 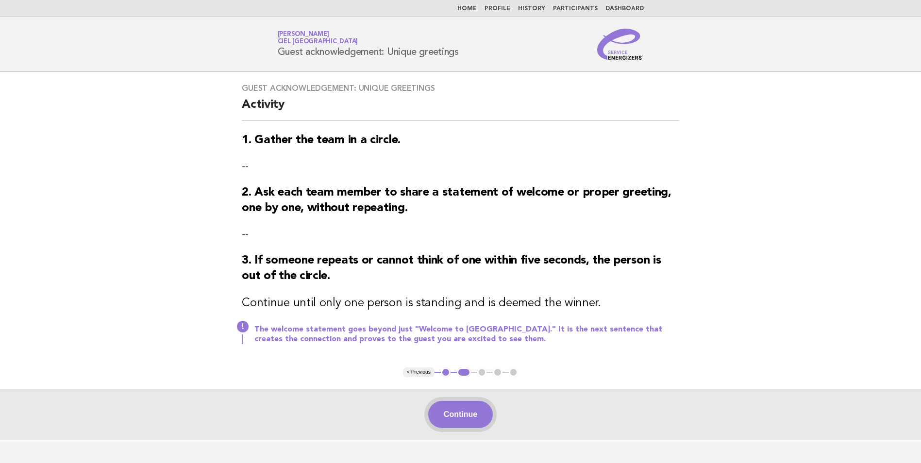 I want to click on a: Dashboard, so click(x=624, y=9).